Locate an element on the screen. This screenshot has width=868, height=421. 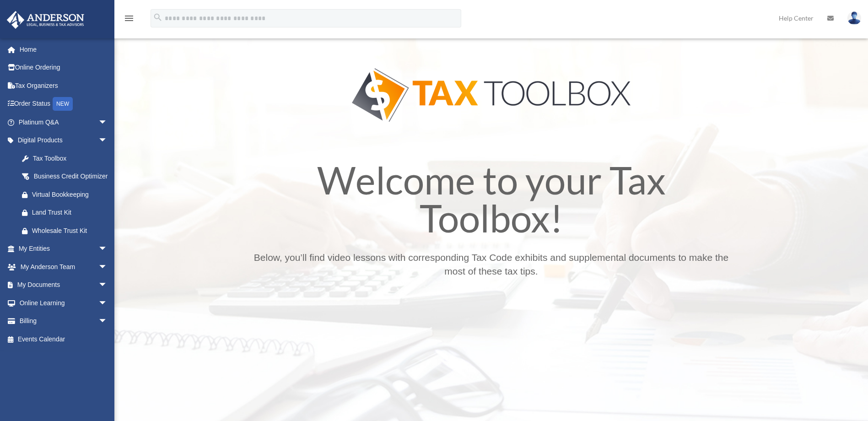
a: Virtual Bookkeeping is located at coordinates (67, 194).